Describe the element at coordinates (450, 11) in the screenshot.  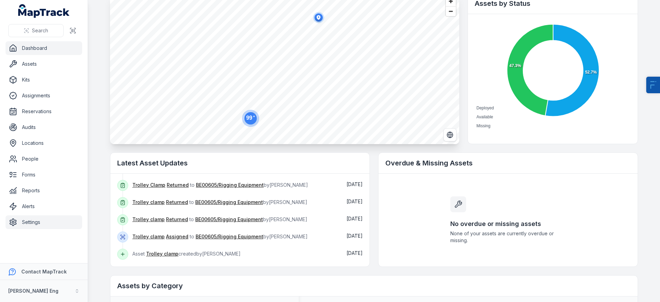
I see `button: Zoom out` at that location.